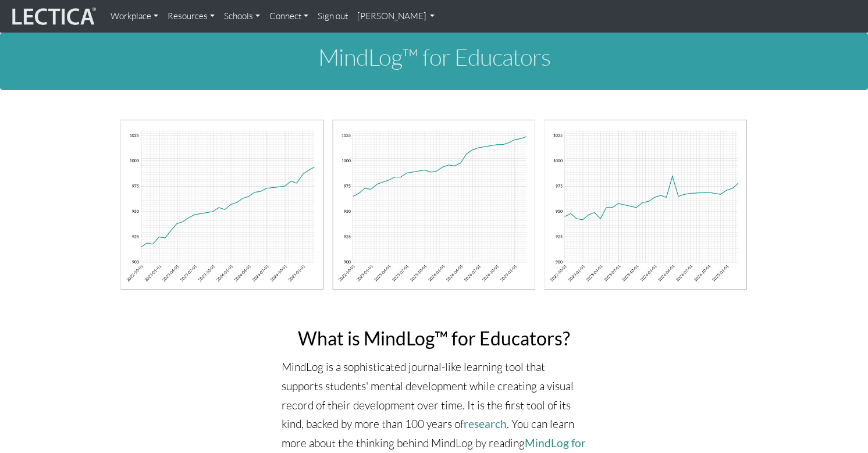 The height and width of the screenshot is (453, 868). What do you see at coordinates (333, 16) in the screenshot?
I see `a: Sign out` at bounding box center [333, 16].